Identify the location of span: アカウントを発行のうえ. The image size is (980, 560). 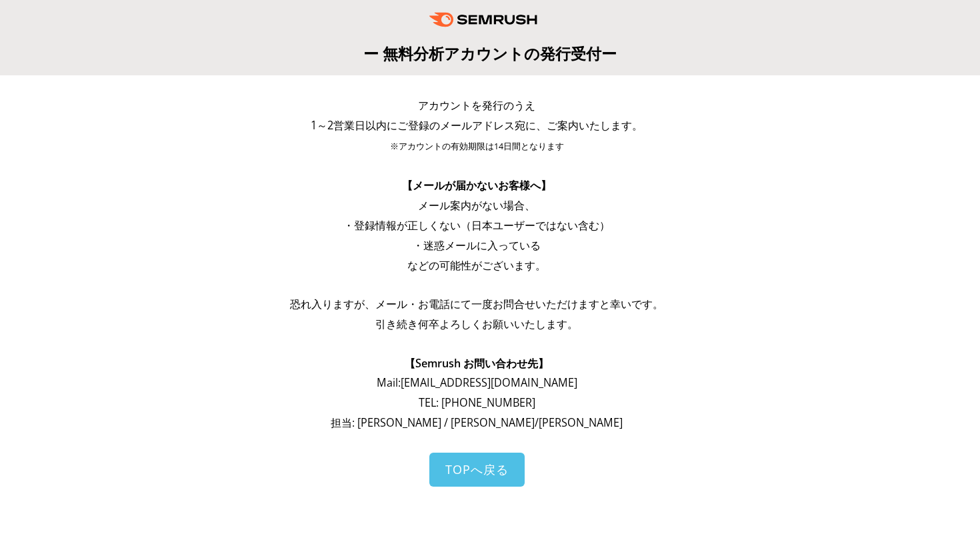
(477, 105).